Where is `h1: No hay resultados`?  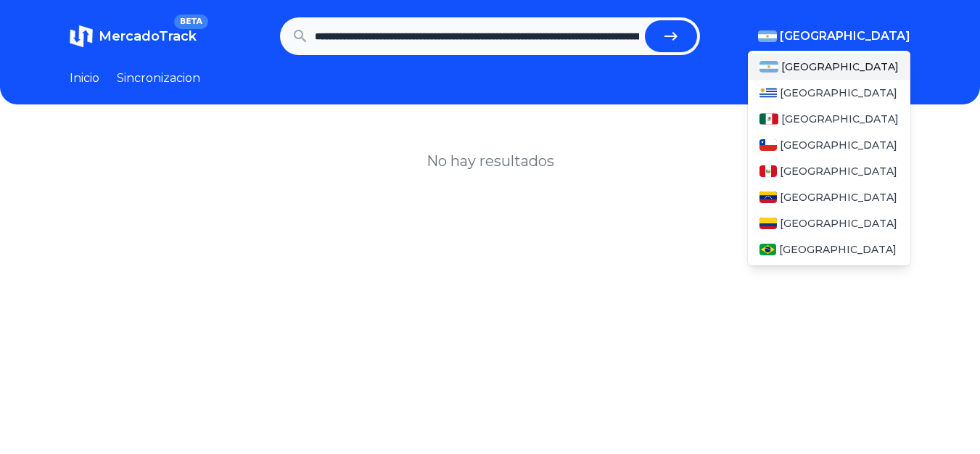 h1: No hay resultados is located at coordinates (490, 161).